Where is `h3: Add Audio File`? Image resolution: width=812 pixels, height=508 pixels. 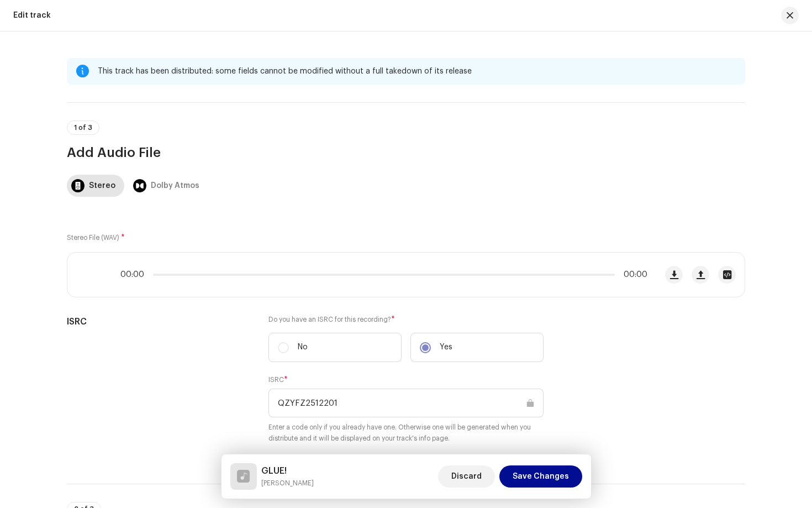
h3: Add Audio File is located at coordinates (406, 152).